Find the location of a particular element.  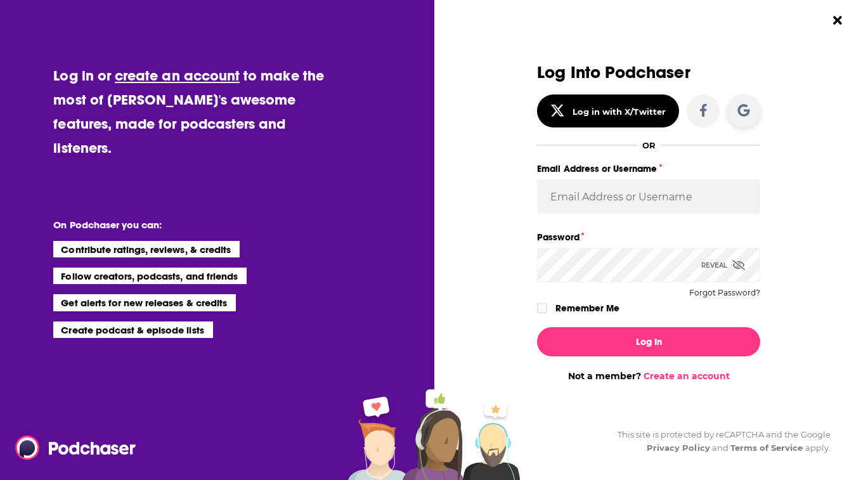

a: Podchaser - Follow, Share and Rate Podcasts is located at coordinates (71, 448).